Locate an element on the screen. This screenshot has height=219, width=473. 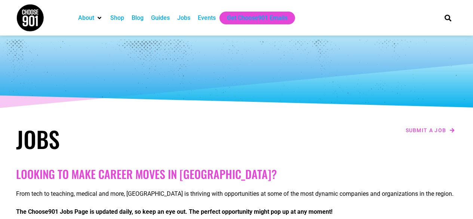
a: About is located at coordinates (86, 18).